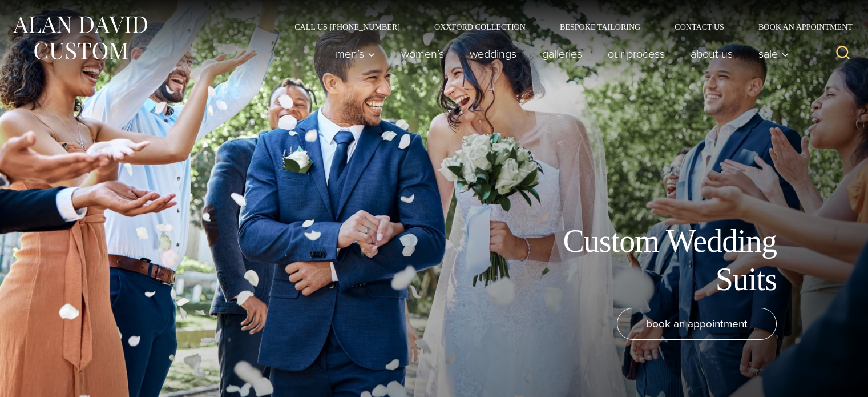  Describe the element at coordinates (699, 27) in the screenshot. I see `a: Contact Us` at that location.